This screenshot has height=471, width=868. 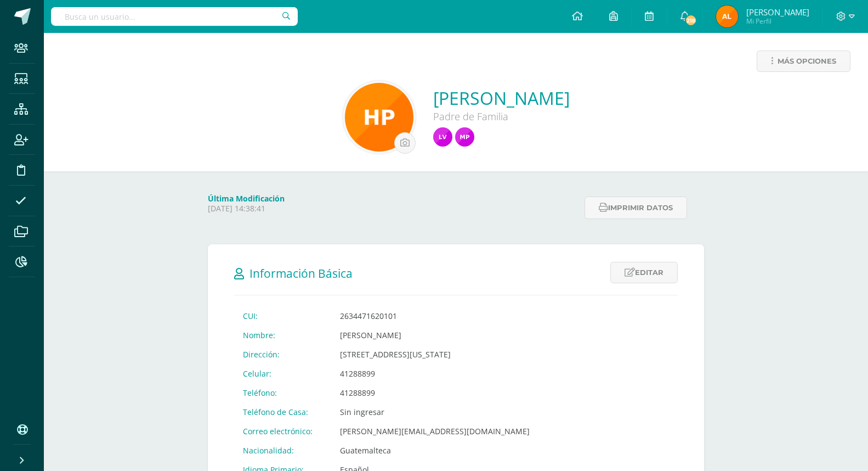 I want to click on td: Celular:, so click(x=282, y=373).